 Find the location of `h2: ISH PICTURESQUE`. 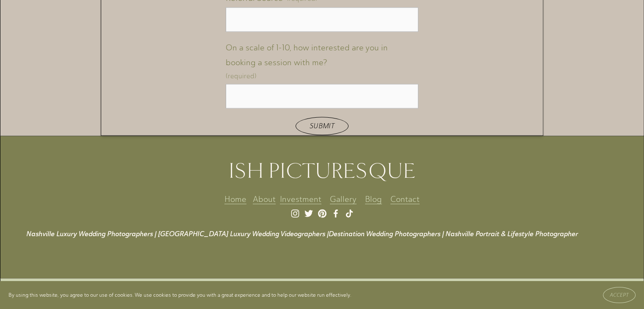

h2: ISH PICTURESQUE is located at coordinates (322, 171).